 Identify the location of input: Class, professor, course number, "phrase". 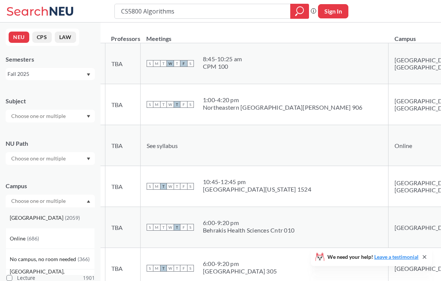
(203, 11).